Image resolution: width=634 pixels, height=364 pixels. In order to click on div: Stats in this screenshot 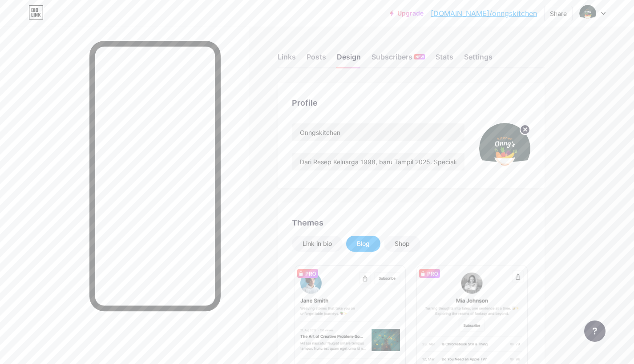, I will do `click(444, 60)`.